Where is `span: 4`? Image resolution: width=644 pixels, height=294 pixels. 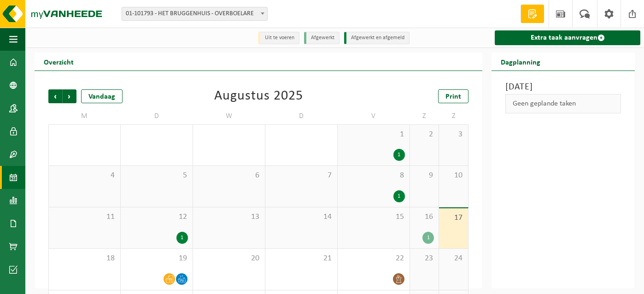 span: 4 is located at coordinates (85, 175).